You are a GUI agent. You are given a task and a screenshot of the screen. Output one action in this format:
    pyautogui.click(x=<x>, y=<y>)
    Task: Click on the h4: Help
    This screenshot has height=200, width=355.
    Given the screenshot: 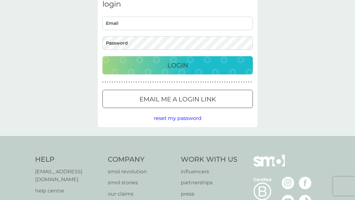 What is the action you would take?
    pyautogui.click(x=68, y=159)
    